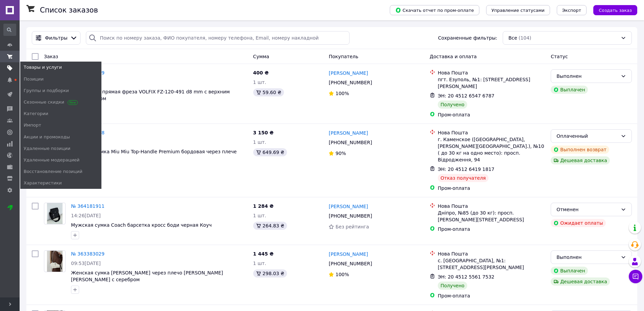 This screenshot has width=644, height=311. Describe the element at coordinates (61, 160) in the screenshot. I see `a: Удаленные модерацией` at that location.